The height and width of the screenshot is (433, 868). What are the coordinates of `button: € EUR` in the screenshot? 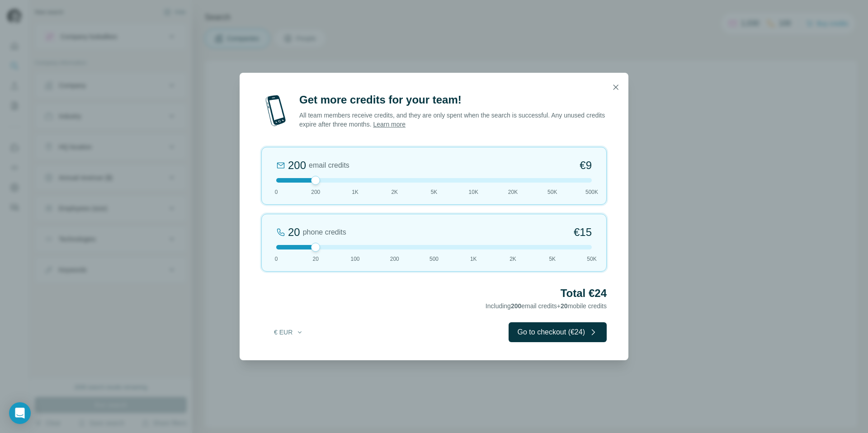 It's located at (289, 332).